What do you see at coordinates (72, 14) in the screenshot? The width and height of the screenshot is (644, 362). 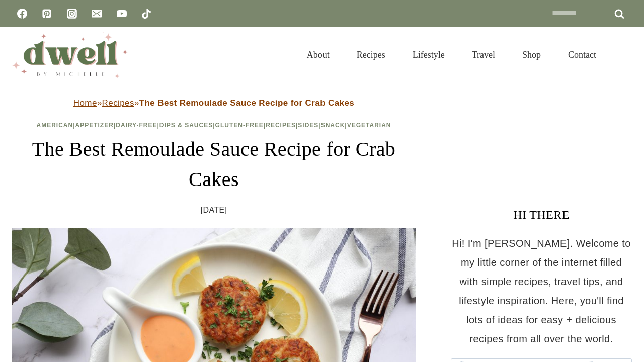 I see `a: Instagram` at bounding box center [72, 14].